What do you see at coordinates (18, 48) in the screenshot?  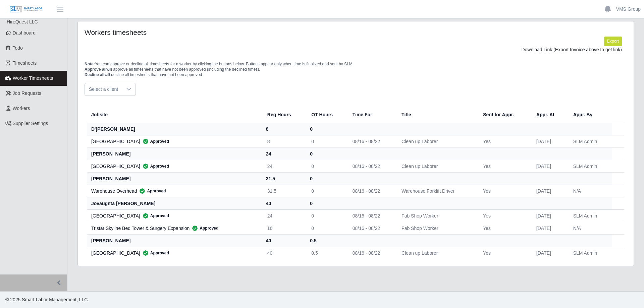 I see `span: Todo` at bounding box center [18, 48].